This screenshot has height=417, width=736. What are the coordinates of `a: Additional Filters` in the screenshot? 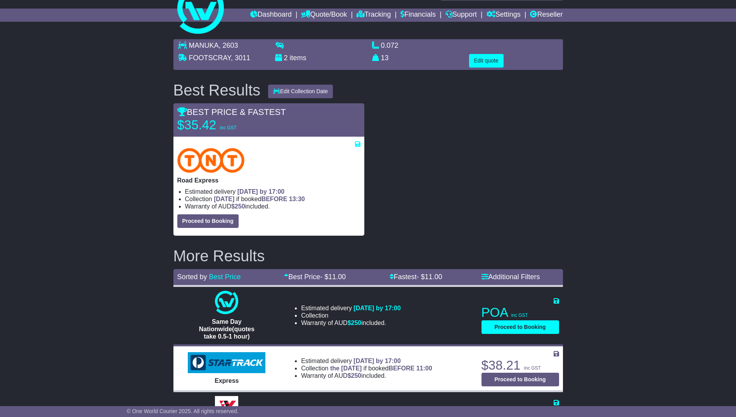 It's located at (511, 277).